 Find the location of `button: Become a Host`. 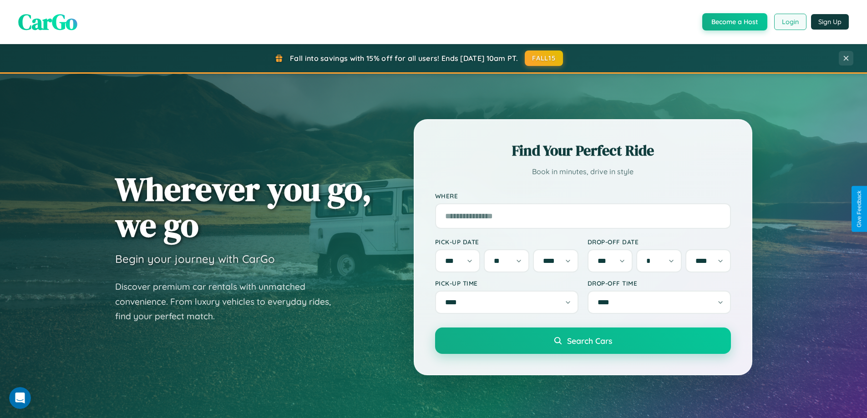

button: Become a Host is located at coordinates (735, 22).